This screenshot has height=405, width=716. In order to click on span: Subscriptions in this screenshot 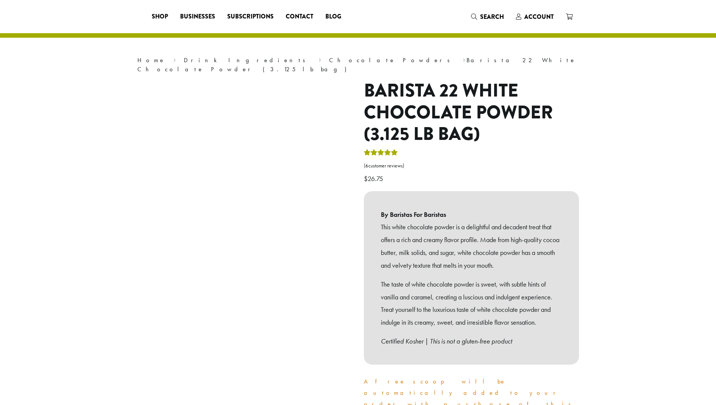, I will do `click(250, 17)`.